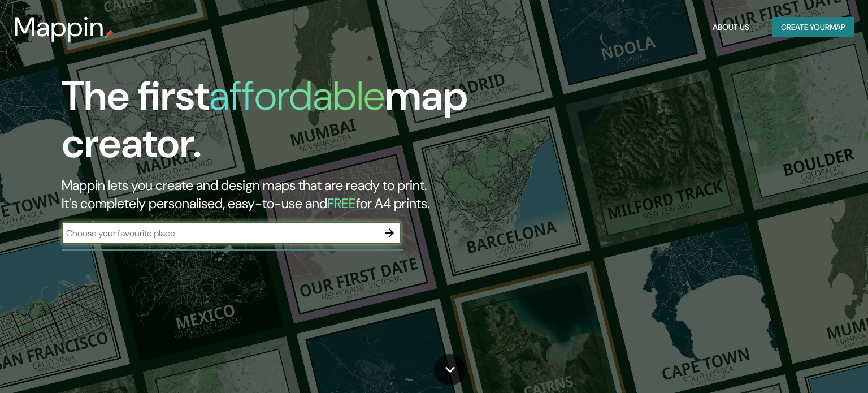 The width and height of the screenshot is (868, 393). I want to click on h1: The first map creator., so click(279, 124).